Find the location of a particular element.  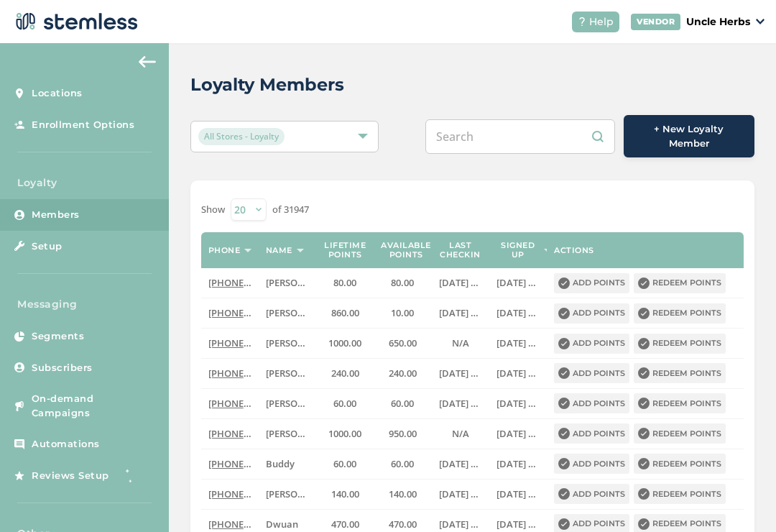

label: 2024-08-13 22:01:09 is located at coordinates (460, 494).